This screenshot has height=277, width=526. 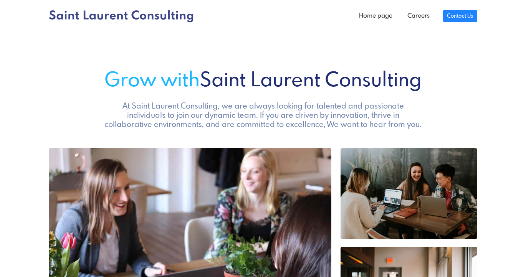 What do you see at coordinates (375, 16) in the screenshot?
I see `a: Home page` at bounding box center [375, 16].